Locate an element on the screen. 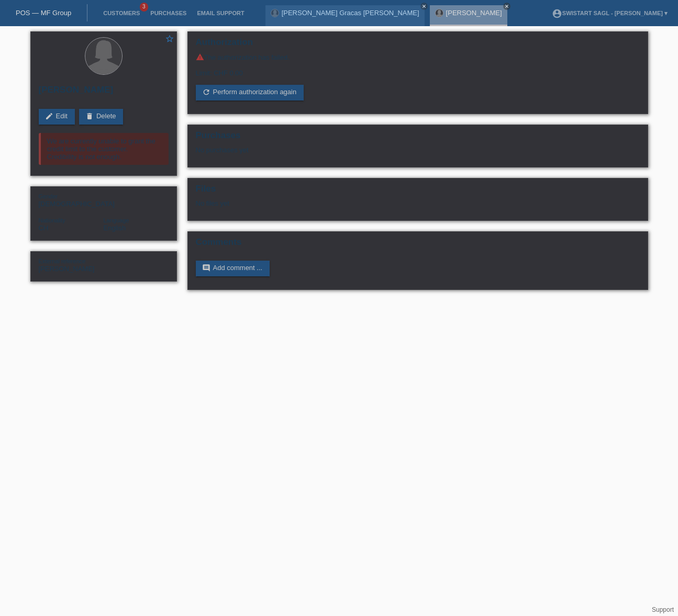 This screenshot has width=678, height=616. span: Language is located at coordinates (116, 221).